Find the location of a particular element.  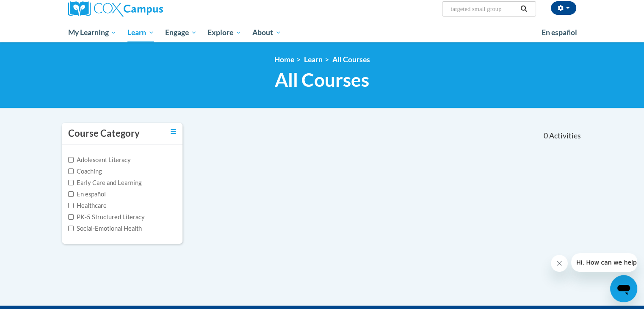

a: Toggle collapse is located at coordinates (173, 132).